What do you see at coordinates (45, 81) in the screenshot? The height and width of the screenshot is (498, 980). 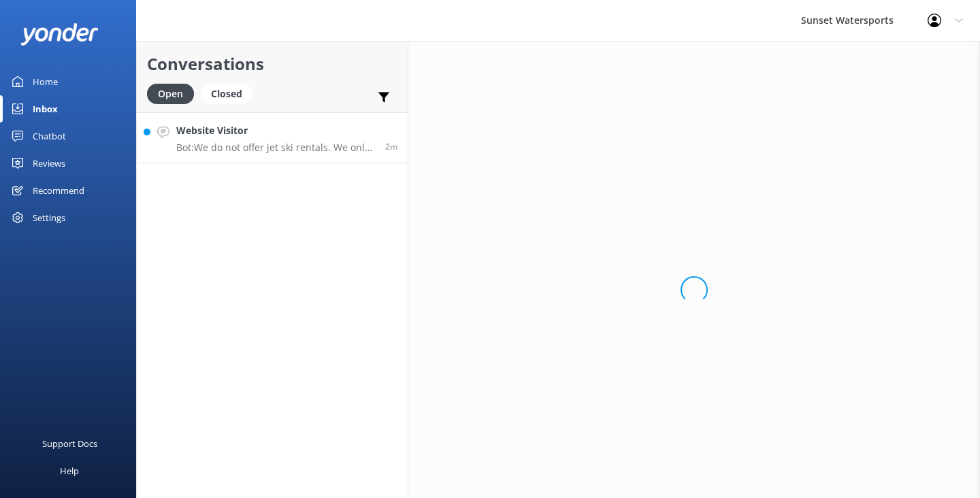 I see `div: Home` at bounding box center [45, 81].